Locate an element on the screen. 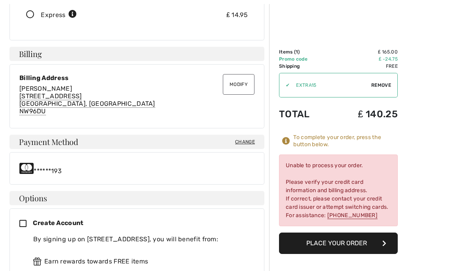  span: Payment Method is located at coordinates (49, 142).